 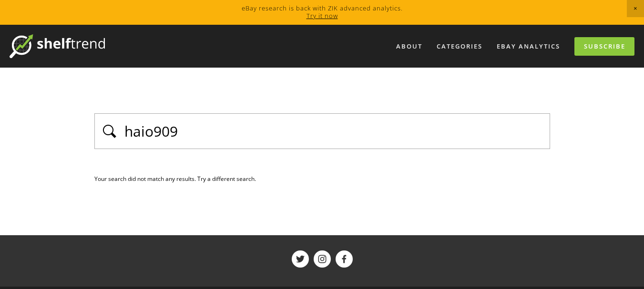 What do you see at coordinates (323, 179) in the screenshot?
I see `div: Your search did not match any results. Try a different search.` at bounding box center [323, 179].